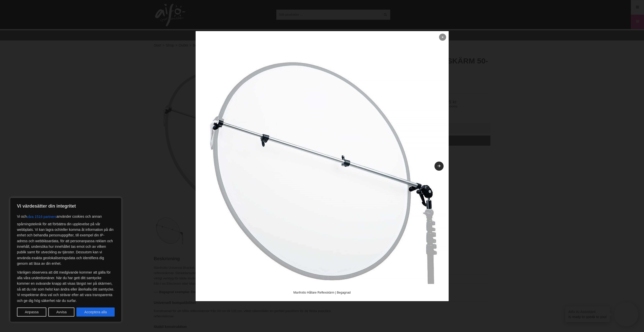 The width and height of the screenshot is (644, 332). What do you see at coordinates (66, 259) in the screenshot?
I see `div: Vi värdesätter din integritet` at bounding box center [66, 259].